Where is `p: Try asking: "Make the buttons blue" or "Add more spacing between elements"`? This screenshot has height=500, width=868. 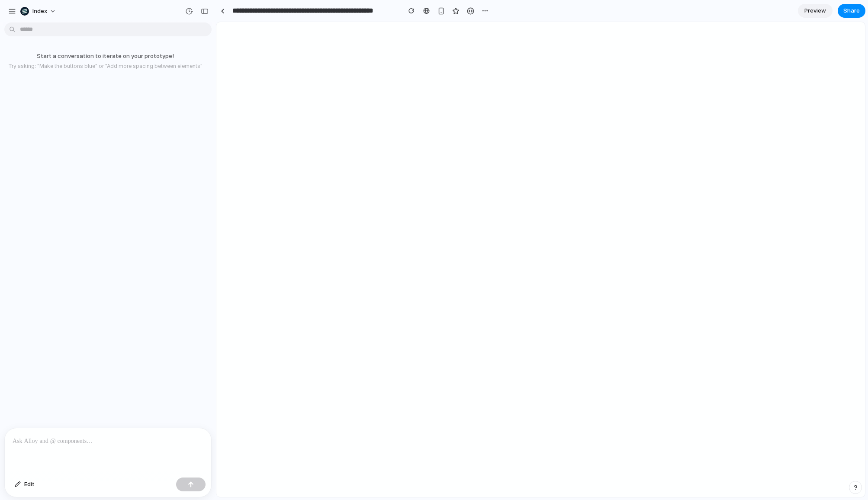
p: Try asking: "Make the buttons blue" or "Add more spacing between elements" is located at coordinates (105, 66).